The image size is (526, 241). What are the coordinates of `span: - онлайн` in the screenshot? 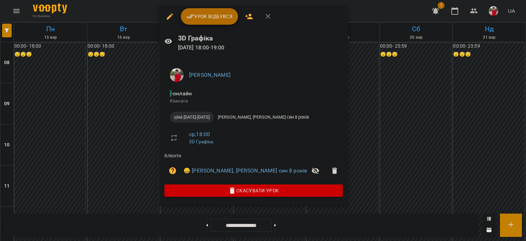 It's located at (182, 93).